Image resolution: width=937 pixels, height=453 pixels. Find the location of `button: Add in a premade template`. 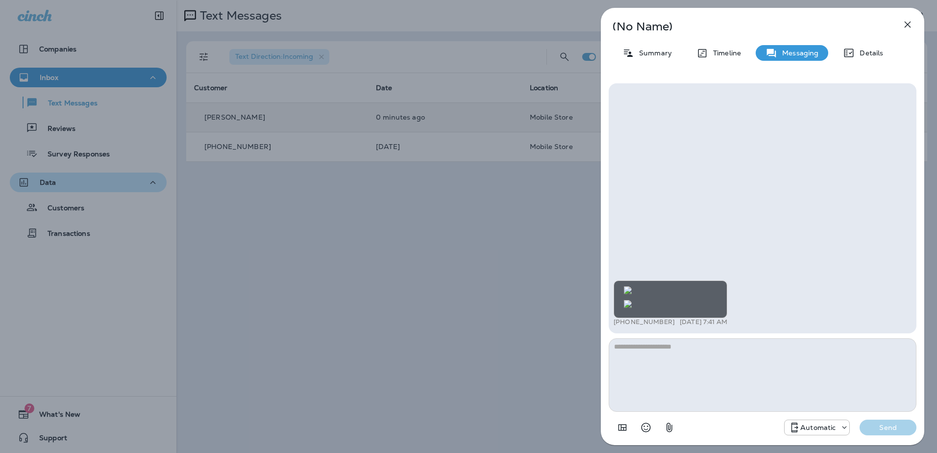

button: Add in a premade template is located at coordinates (622, 427).